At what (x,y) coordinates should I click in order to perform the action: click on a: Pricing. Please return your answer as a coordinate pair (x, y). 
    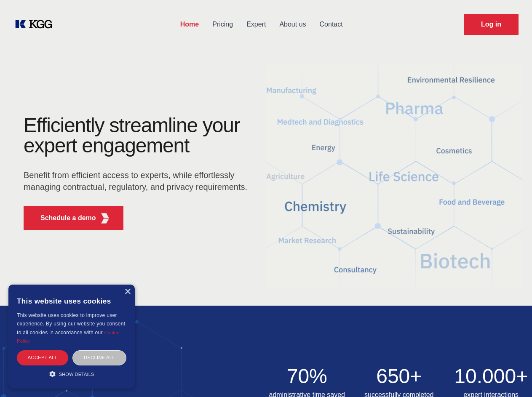
    Looking at the image, I should click on (222, 24).